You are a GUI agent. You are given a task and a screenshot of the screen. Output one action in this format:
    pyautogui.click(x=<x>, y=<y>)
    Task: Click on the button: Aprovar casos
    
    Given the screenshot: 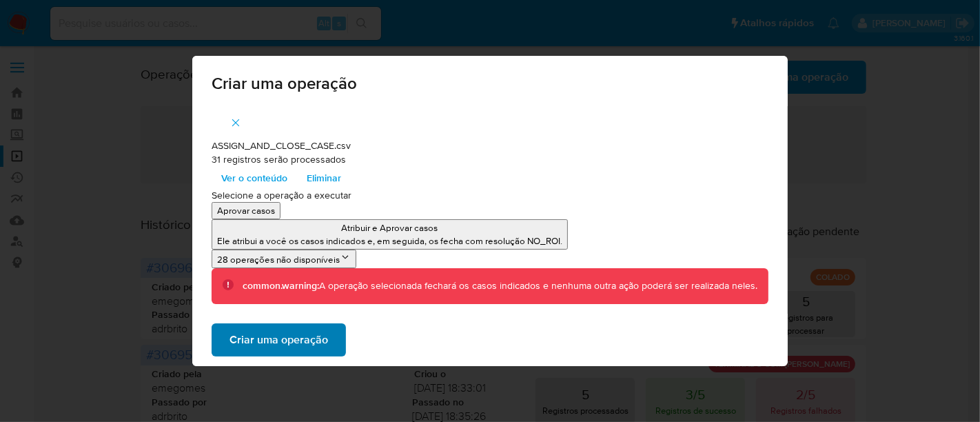 What is the action you would take?
    pyautogui.click(x=246, y=210)
    